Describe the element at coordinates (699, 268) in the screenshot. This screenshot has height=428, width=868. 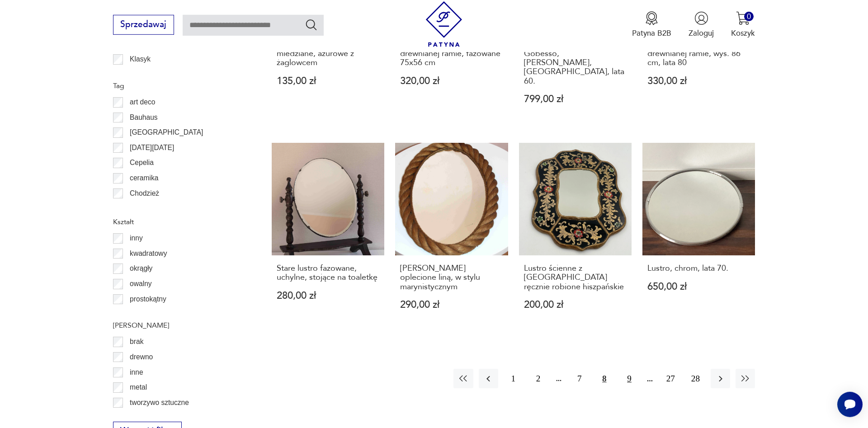
I see `h3: Lustro, chrom, lata 70.` at that location.